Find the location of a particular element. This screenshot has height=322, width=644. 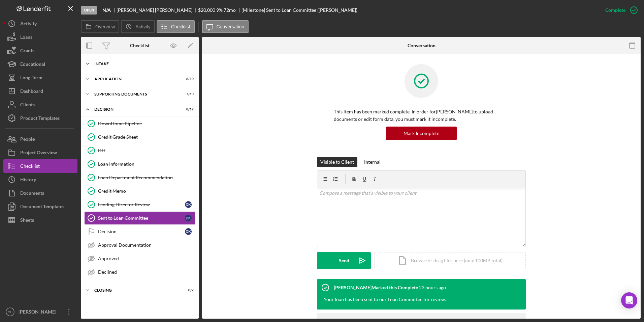

a: Lending Director ReviewDK is located at coordinates (140, 204).